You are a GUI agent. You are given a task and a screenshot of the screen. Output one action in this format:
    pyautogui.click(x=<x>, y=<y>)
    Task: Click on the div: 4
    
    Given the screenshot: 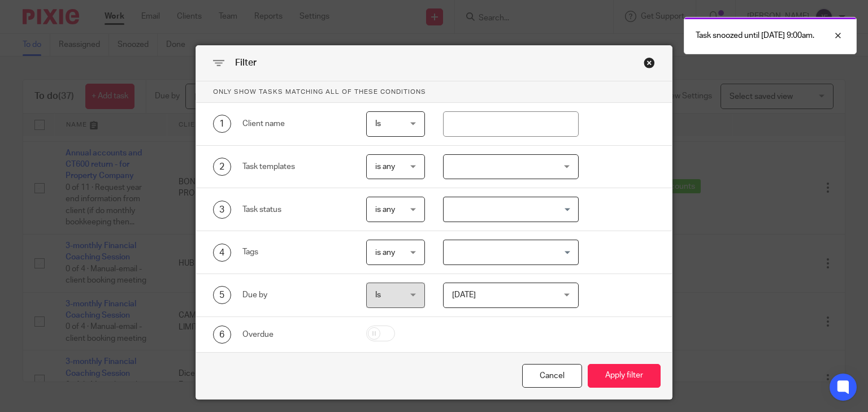 What is the action you would take?
    pyautogui.click(x=222, y=253)
    